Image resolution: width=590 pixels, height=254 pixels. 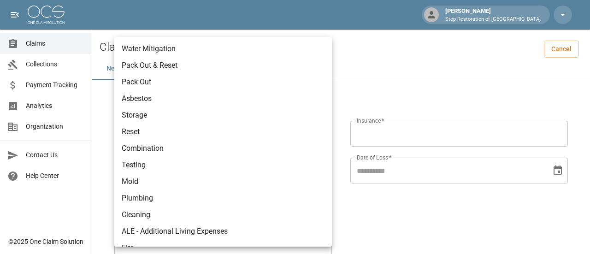 What do you see at coordinates (223, 215) in the screenshot?
I see `li: Cleaning` at bounding box center [223, 215].